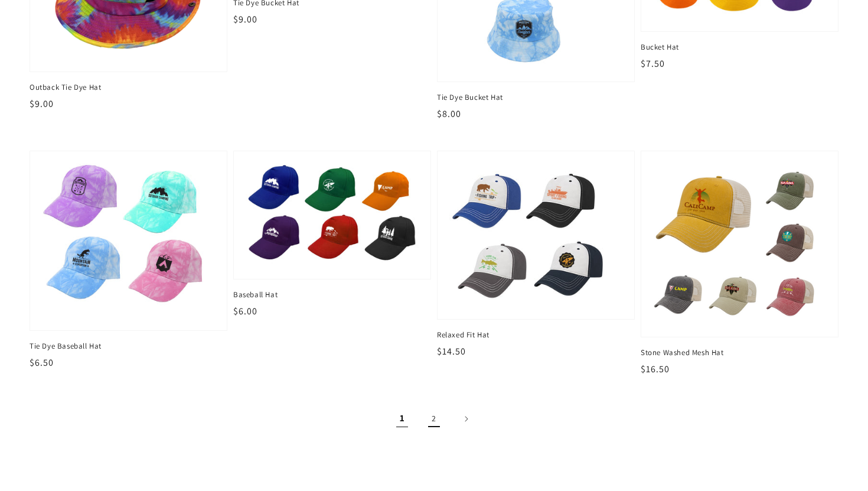 Image resolution: width=868 pixels, height=491 pixels. Describe the element at coordinates (128, 87) in the screenshot. I see `span: Outback Tie Dye Hat` at that location.